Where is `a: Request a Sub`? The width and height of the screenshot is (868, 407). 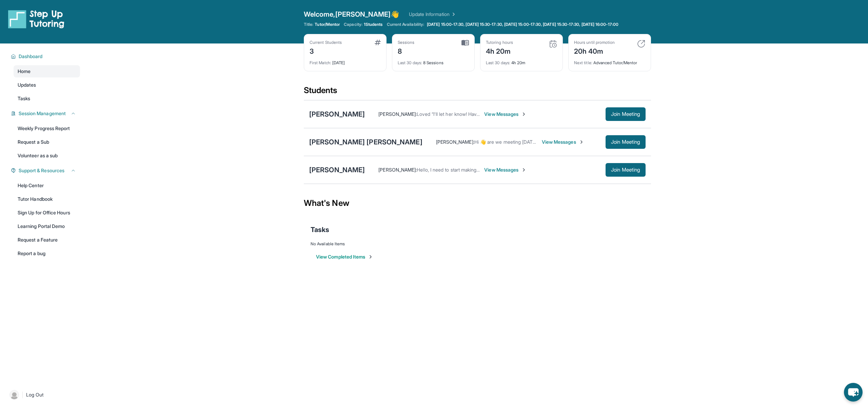 a: Request a Sub is located at coordinates (46, 142).